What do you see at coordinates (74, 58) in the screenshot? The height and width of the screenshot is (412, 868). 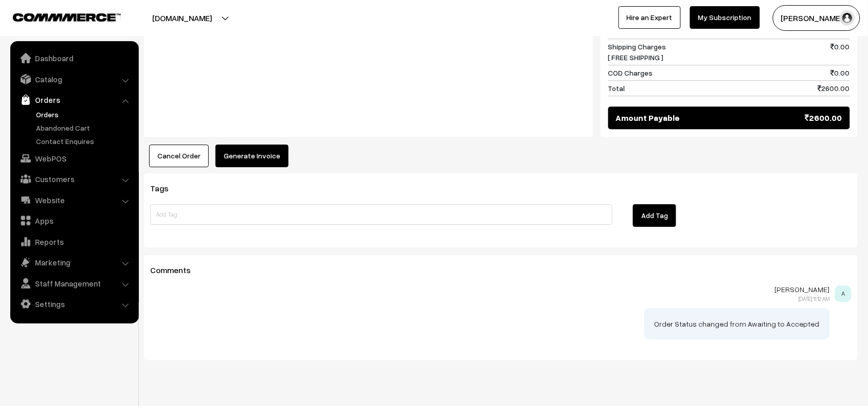 I see `a: Dashboard` at bounding box center [74, 58].